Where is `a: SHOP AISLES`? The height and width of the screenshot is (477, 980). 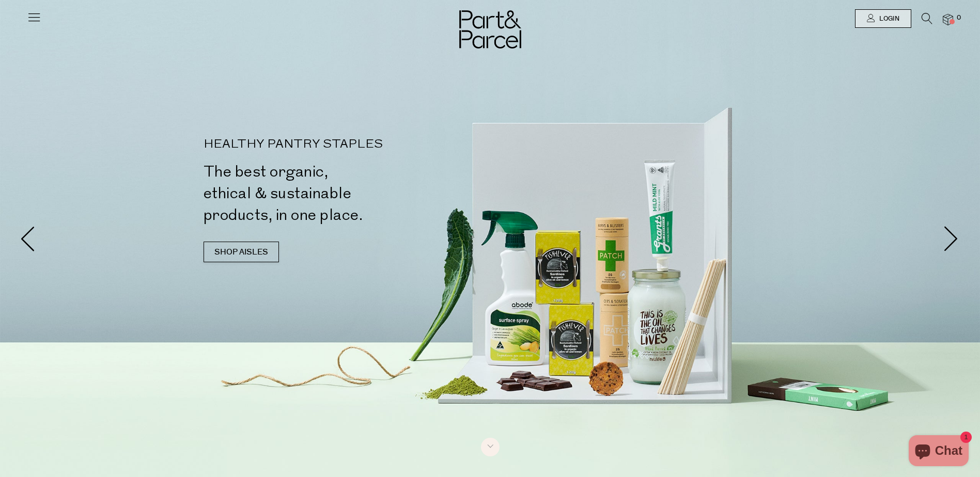 a: SHOP AISLES is located at coordinates (241, 252).